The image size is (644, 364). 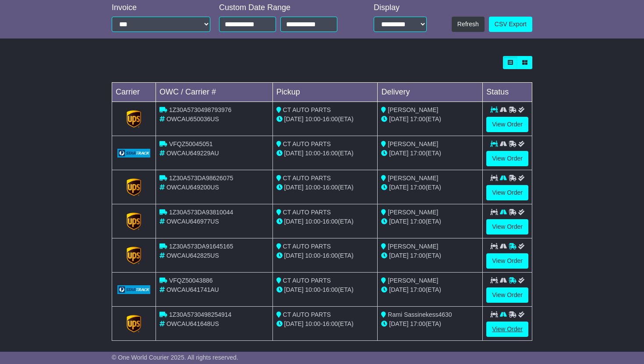 What do you see at coordinates (193, 188) in the screenshot?
I see `span: OWCAU649200US` at bounding box center [193, 188].